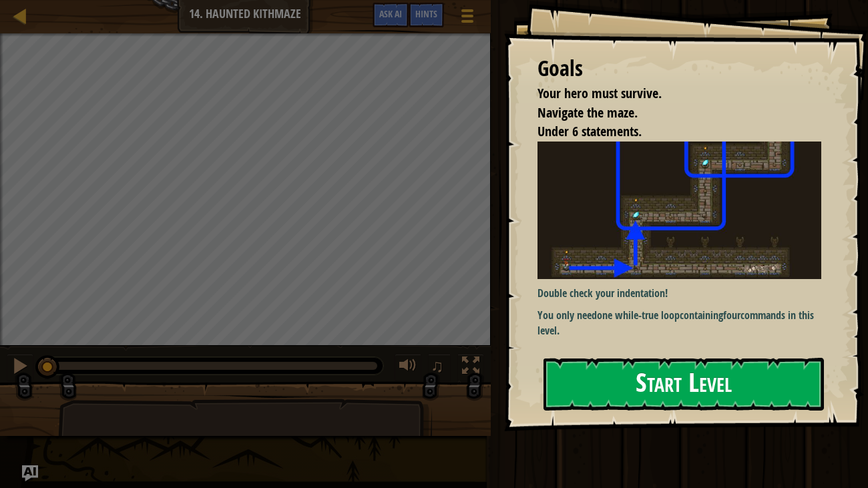 The width and height of the screenshot is (868, 488). What do you see at coordinates (680, 293) in the screenshot?
I see `p: Double check your indentation!` at bounding box center [680, 293].